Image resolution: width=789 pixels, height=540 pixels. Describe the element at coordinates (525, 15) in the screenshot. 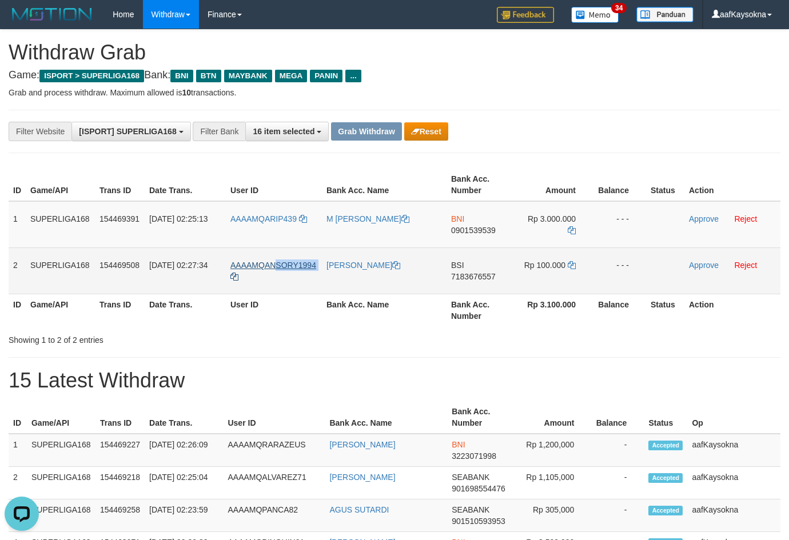

I see `img: Feedback.jpg` at that location.